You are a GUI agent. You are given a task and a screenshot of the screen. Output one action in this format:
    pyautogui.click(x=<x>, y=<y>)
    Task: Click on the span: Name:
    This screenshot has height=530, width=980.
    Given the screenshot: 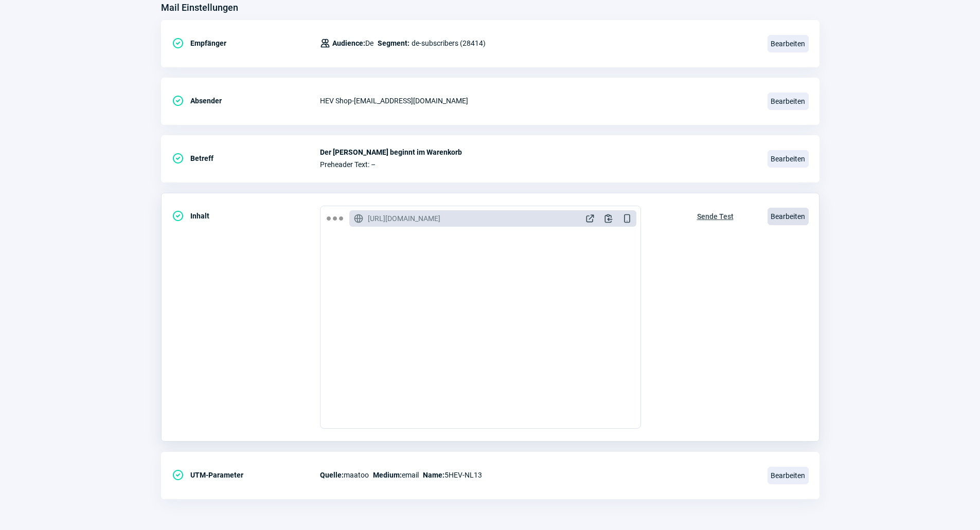 What is the action you would take?
    pyautogui.click(x=433, y=475)
    